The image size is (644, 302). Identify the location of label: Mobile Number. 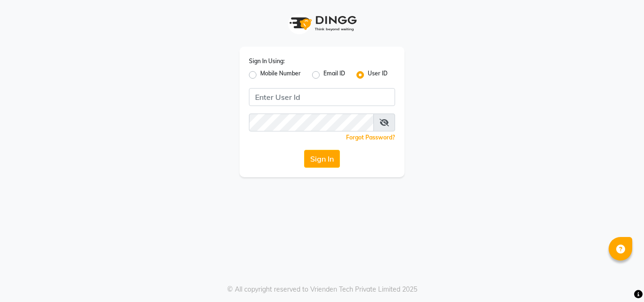
(280, 75).